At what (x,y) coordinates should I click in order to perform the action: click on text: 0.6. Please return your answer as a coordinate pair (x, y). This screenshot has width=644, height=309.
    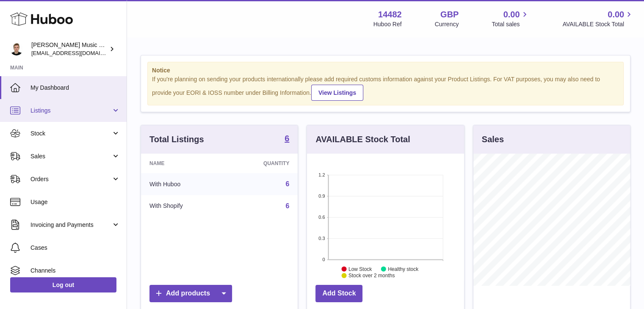
    Looking at the image, I should click on (322, 217).